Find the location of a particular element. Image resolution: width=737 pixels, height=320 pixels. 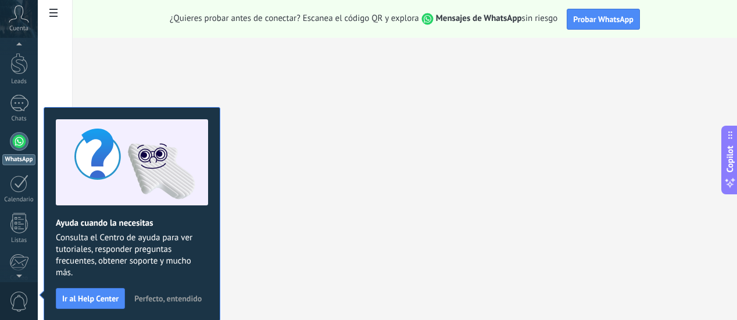

div: Calendario is located at coordinates (19, 199).